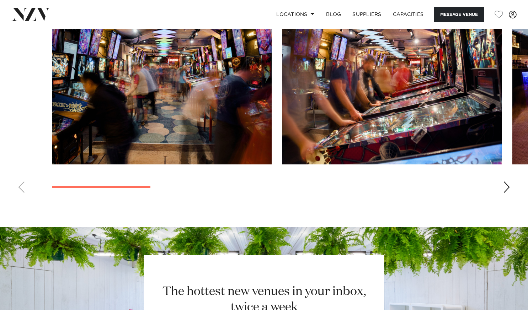 The width and height of the screenshot is (528, 310). What do you see at coordinates (459, 14) in the screenshot?
I see `button: Message Venue` at bounding box center [459, 14].